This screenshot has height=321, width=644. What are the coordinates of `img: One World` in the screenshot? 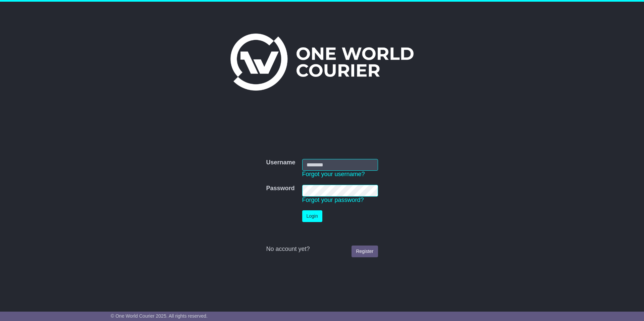 It's located at (322, 62).